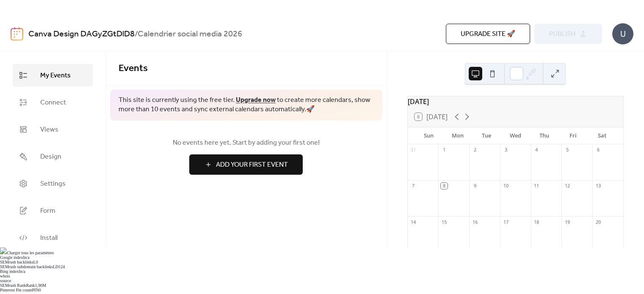 Image resolution: width=644 pixels, height=294 pixels. I want to click on span: PIN, so click(36, 290).